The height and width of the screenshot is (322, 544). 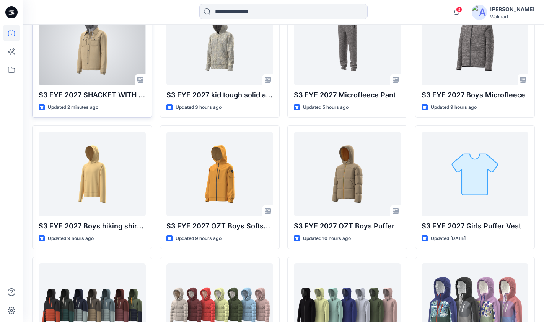 What do you see at coordinates (73, 107) in the screenshot?
I see `p: Updated 2 minutes ago` at bounding box center [73, 107].